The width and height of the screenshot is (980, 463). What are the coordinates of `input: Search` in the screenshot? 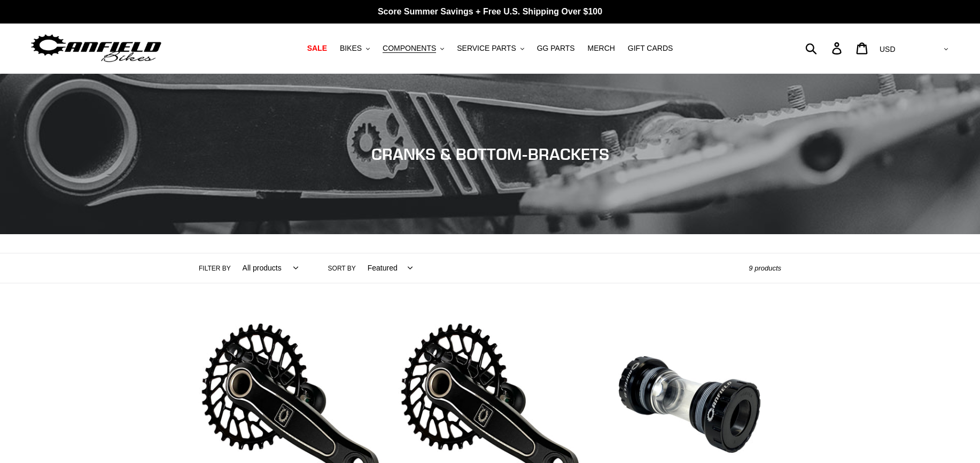 It's located at (825, 48).